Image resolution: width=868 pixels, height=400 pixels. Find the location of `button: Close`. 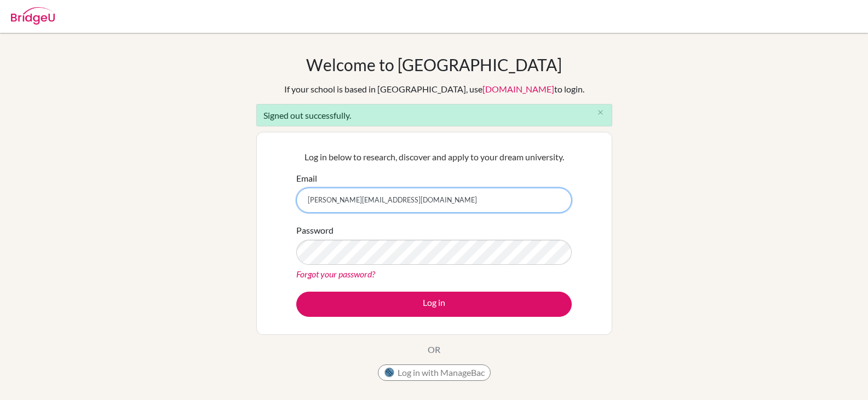

button: Close is located at coordinates (600, 113).